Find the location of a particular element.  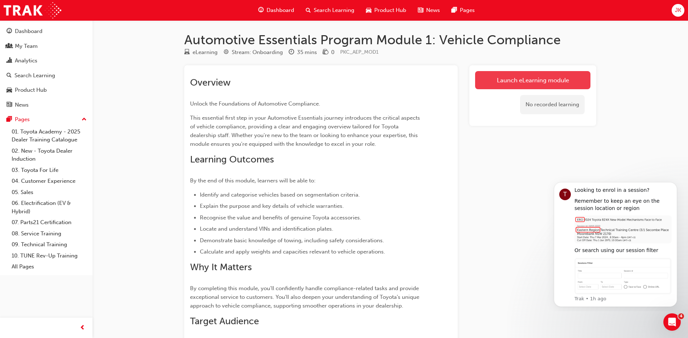

a: All Pages is located at coordinates (49, 266).